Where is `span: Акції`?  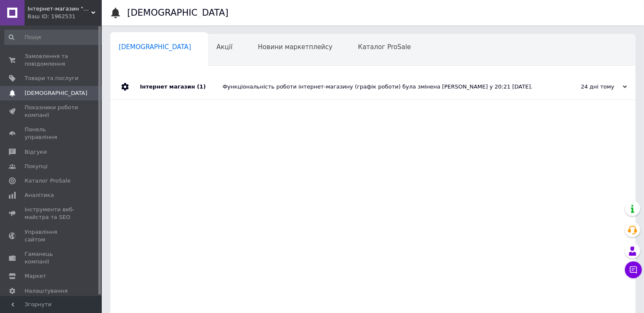
span: Акції is located at coordinates (225, 47).